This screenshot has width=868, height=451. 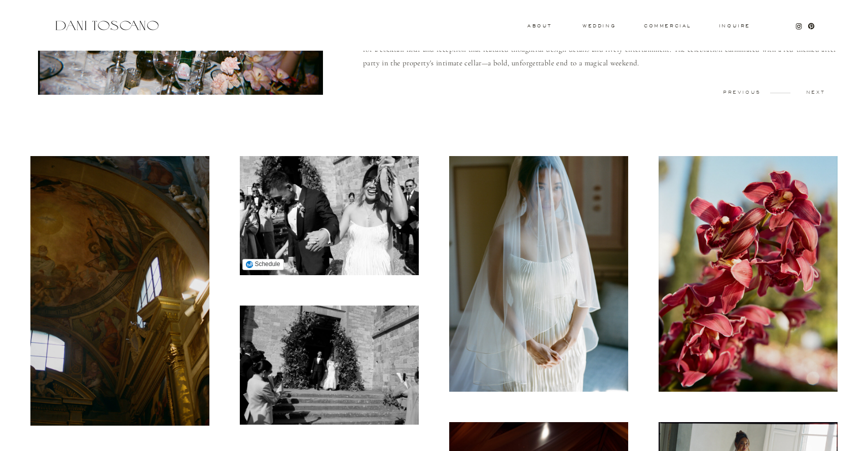 I want to click on a: About, so click(x=538, y=26).